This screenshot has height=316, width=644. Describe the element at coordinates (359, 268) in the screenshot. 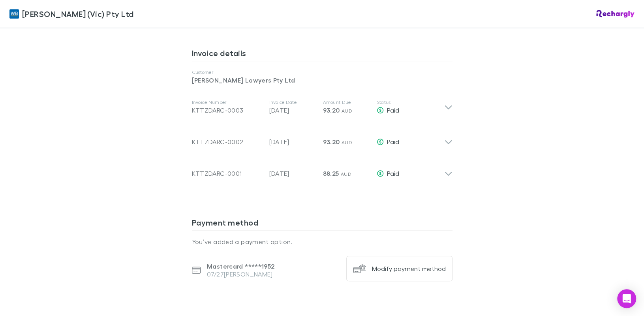

I see `img: Modify payment method's Logo` at that location.